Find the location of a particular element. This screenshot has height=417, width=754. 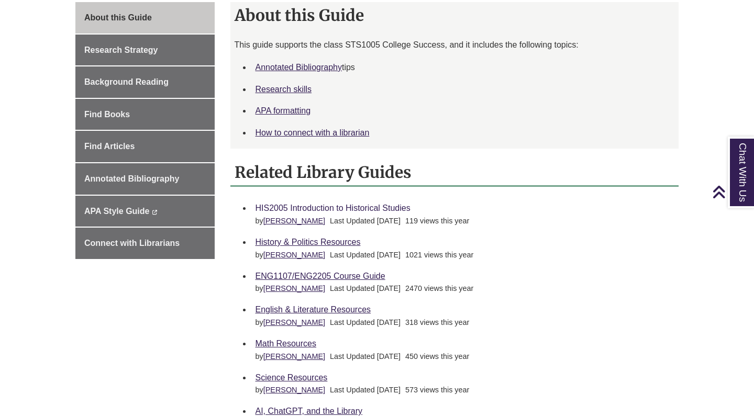

h2: About this Guide is located at coordinates (455, 15).